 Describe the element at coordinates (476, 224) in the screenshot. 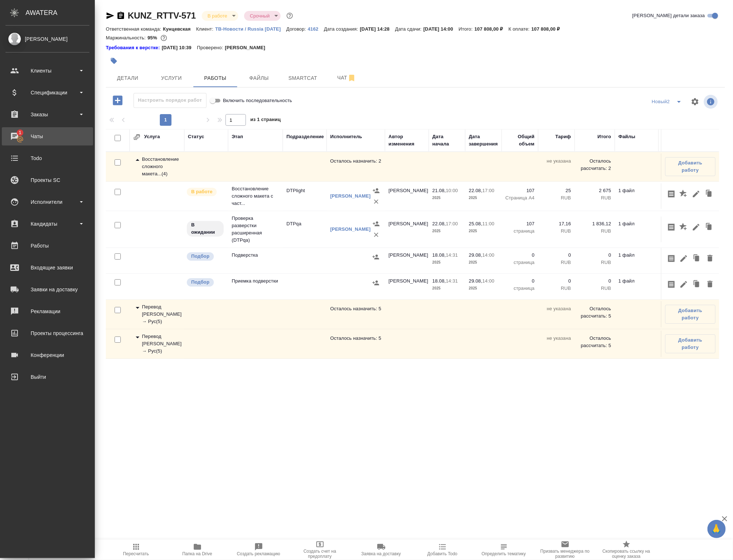

I see `p: 25.08,` at that location.